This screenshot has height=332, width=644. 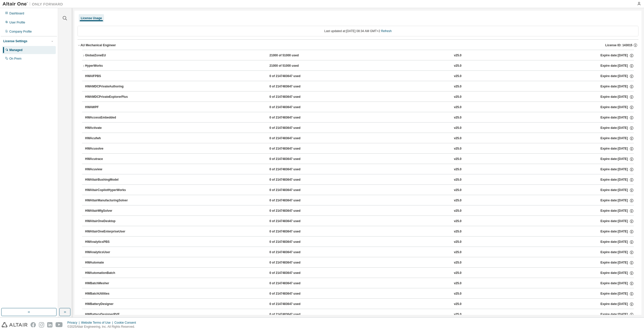 What do you see at coordinates (292, 66) in the screenshot?
I see `div: 21000 of 51000 used` at bounding box center [292, 66].